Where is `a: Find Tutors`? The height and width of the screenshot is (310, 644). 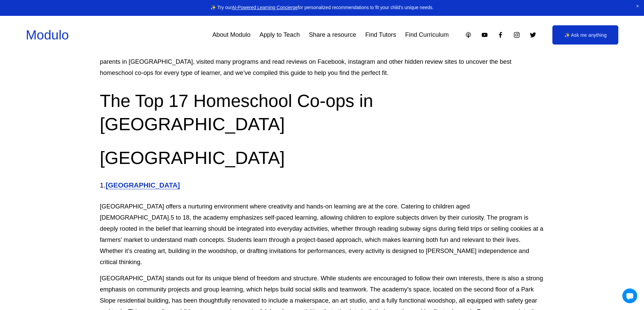
a: Find Tutors is located at coordinates (380, 35).